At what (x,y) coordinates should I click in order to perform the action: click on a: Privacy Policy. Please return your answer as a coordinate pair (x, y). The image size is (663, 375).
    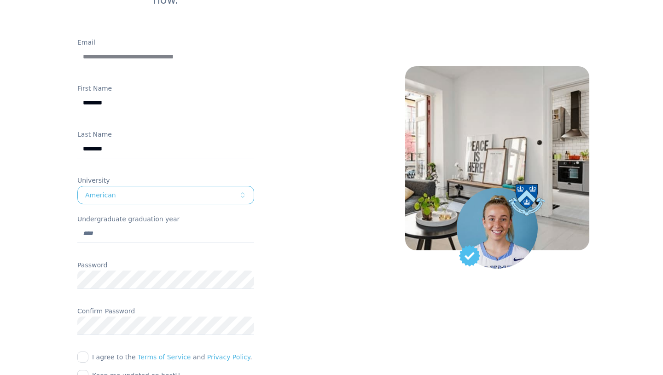
    Looking at the image, I should click on (228, 357).